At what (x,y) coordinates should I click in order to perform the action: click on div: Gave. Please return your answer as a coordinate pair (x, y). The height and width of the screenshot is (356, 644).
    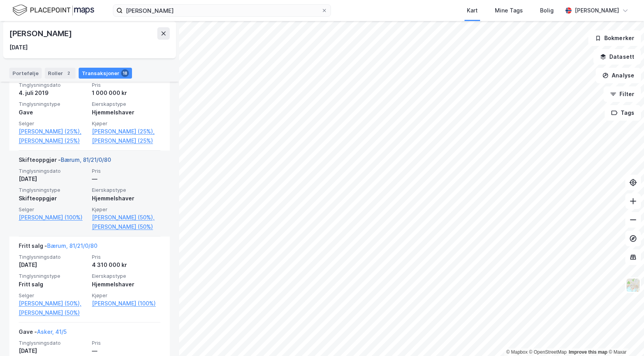
    Looking at the image, I should click on (53, 113).